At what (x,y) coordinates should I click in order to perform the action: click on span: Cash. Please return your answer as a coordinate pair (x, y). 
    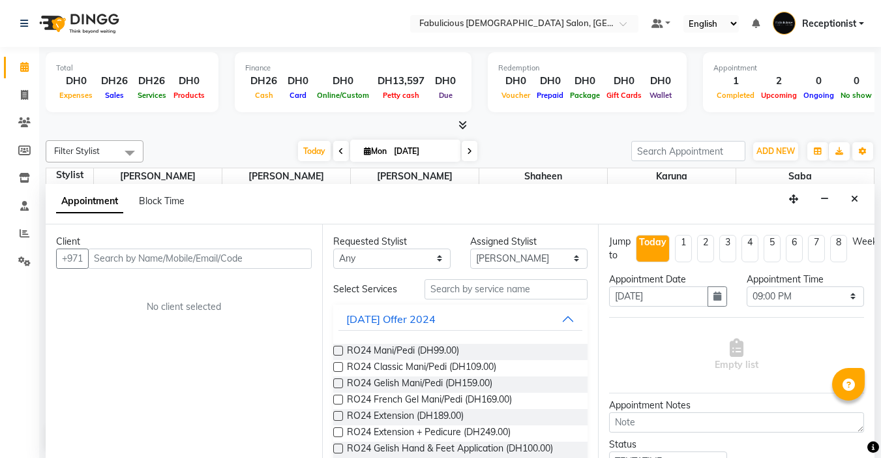
    Looking at the image, I should click on (264, 95).